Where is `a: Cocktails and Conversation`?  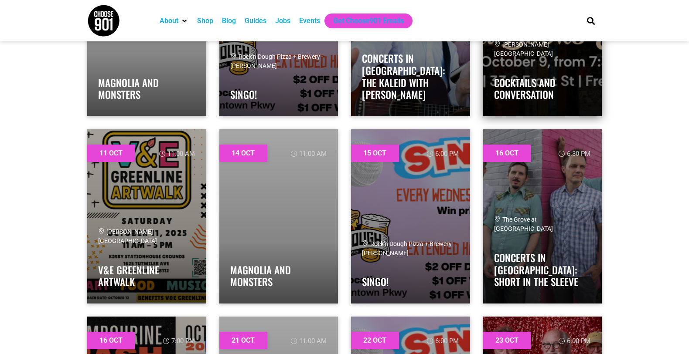
a: Cocktails and Conversation is located at coordinates (524, 89).